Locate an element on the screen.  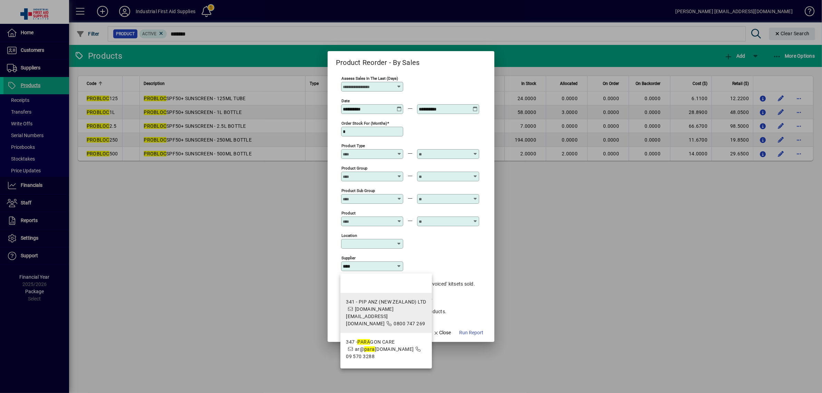
span: Close is located at coordinates (442, 333).